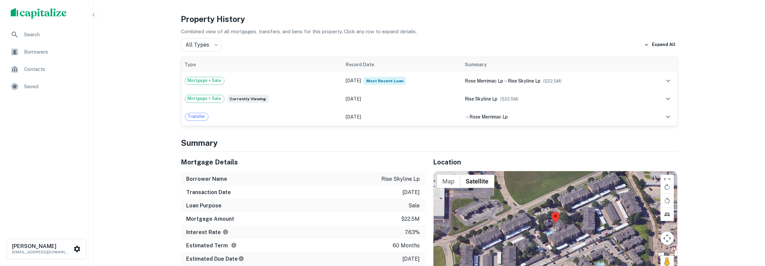 This screenshot has height=266, width=765. I want to click on div: All Types, so click(201, 45).